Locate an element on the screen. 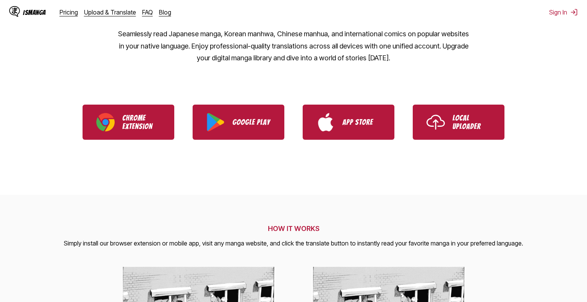  img: Google Play logo is located at coordinates (216, 122).